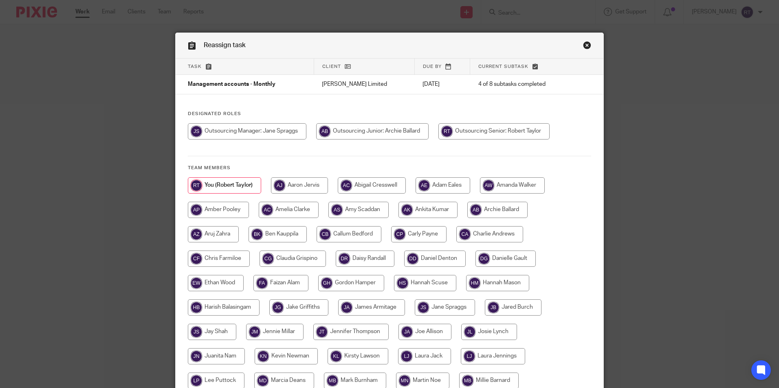 This screenshot has width=779, height=388. Describe the element at coordinates (503, 66) in the screenshot. I see `span: Current subtask` at that location.